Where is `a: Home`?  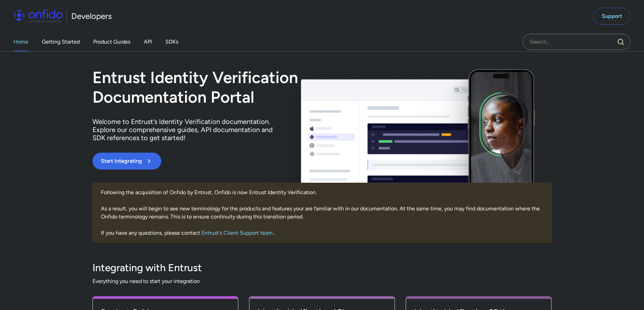
a: Home is located at coordinates (21, 42).